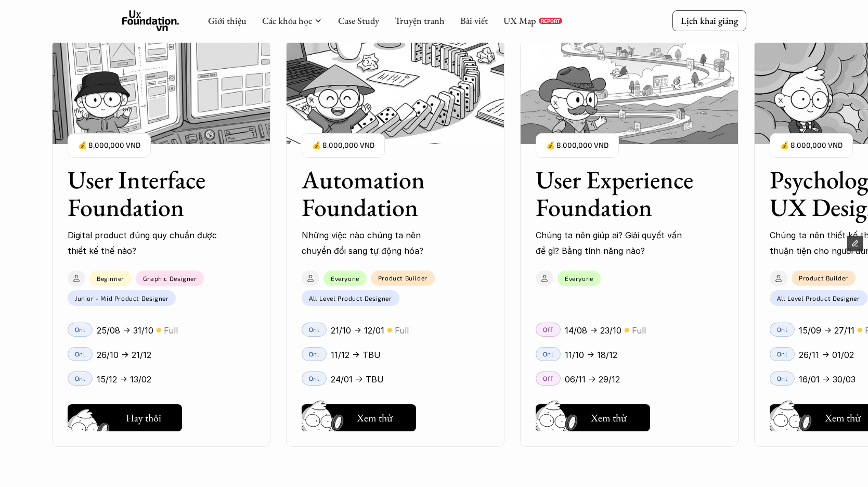 This screenshot has height=487, width=868. What do you see at coordinates (358, 330) in the screenshot?
I see `p: 21/10 -> 12/01` at bounding box center [358, 330].